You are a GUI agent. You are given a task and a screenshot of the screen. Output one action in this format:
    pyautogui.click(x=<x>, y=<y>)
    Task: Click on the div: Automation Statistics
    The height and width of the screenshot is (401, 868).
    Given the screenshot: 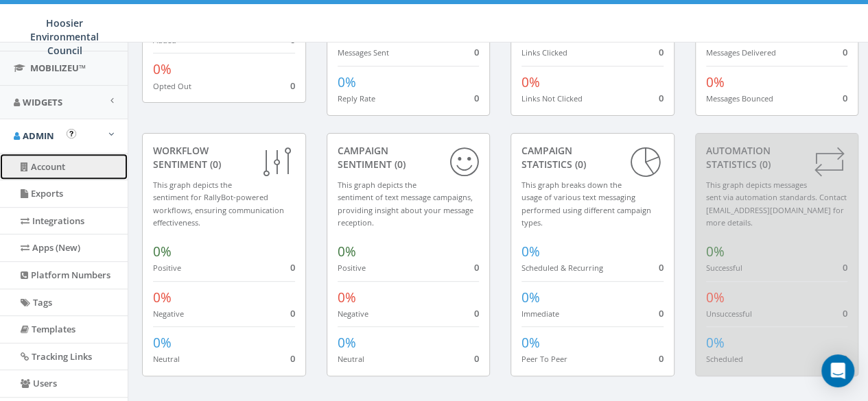 What is the action you would take?
    pyautogui.click(x=777, y=157)
    